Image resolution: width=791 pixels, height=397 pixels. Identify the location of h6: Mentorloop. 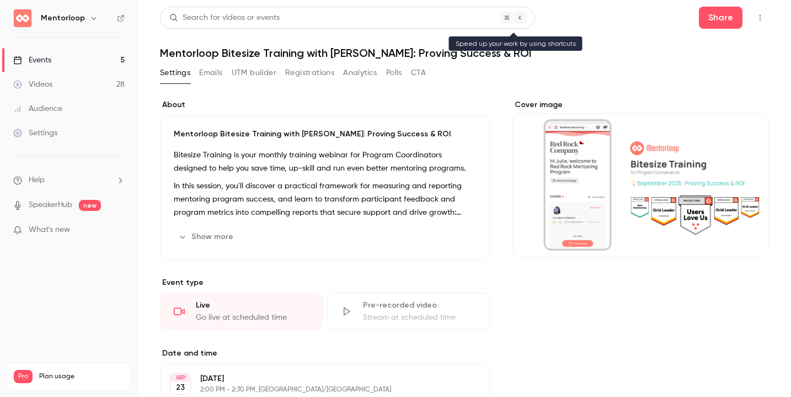
(63, 18).